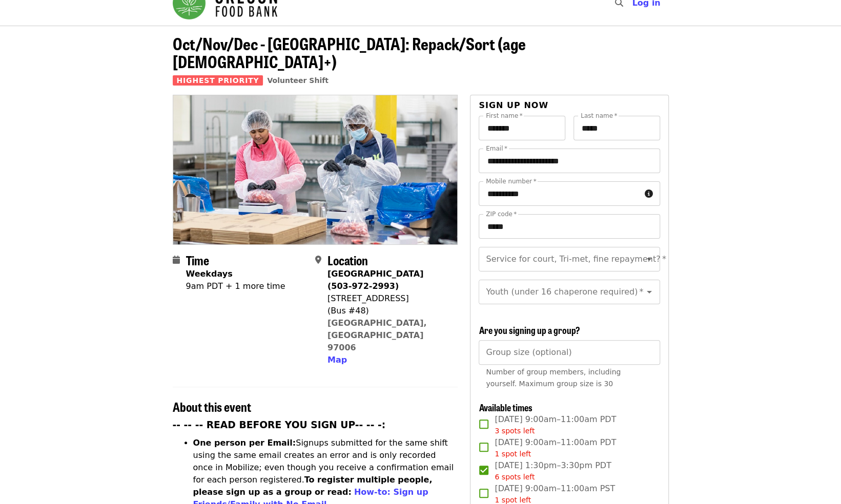 Image resolution: width=841 pixels, height=504 pixels. I want to click on input: Last name, so click(616, 128).